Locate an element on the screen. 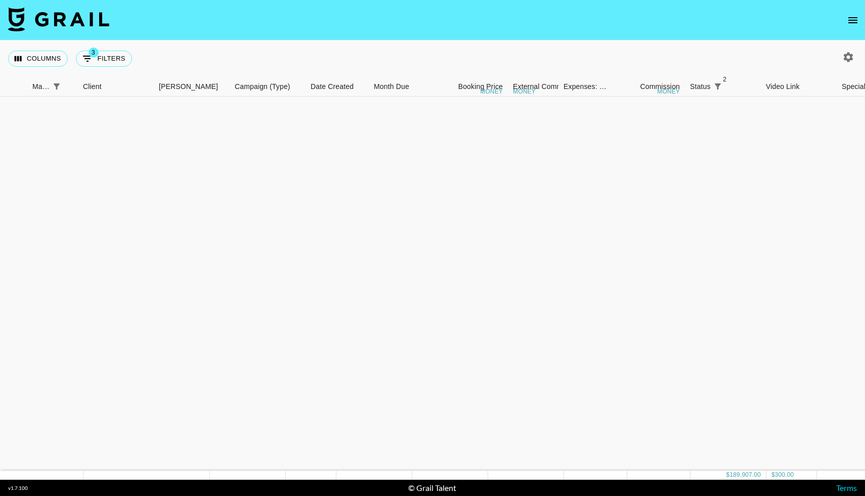 This screenshot has height=496, width=865. button: Select columns is located at coordinates (38, 59).